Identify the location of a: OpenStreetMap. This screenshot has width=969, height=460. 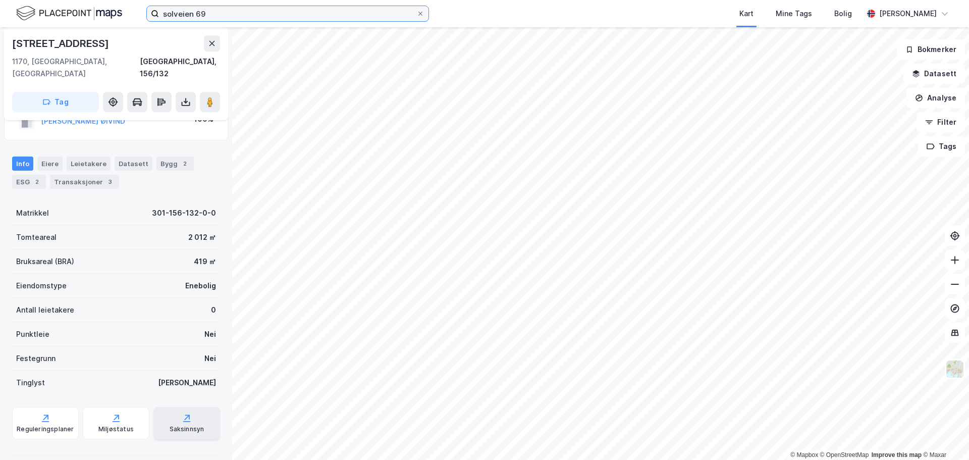
(844, 455).